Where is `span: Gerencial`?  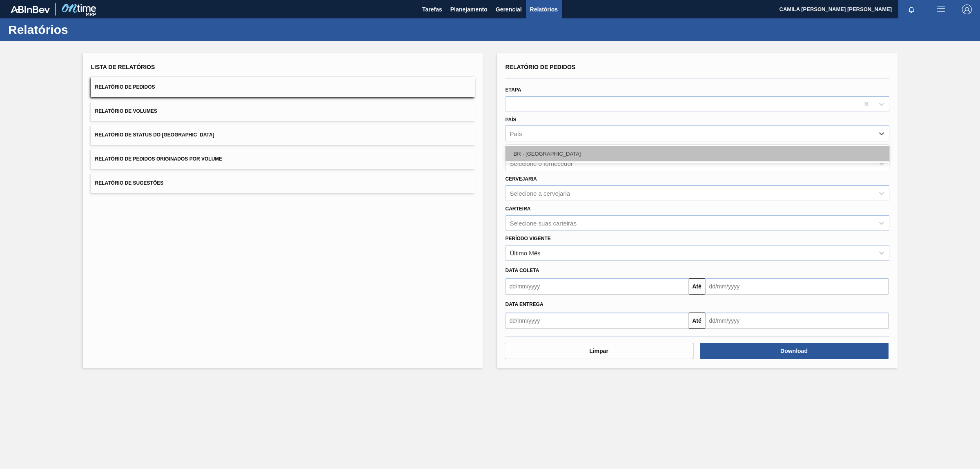
span: Gerencial is located at coordinates (509, 9).